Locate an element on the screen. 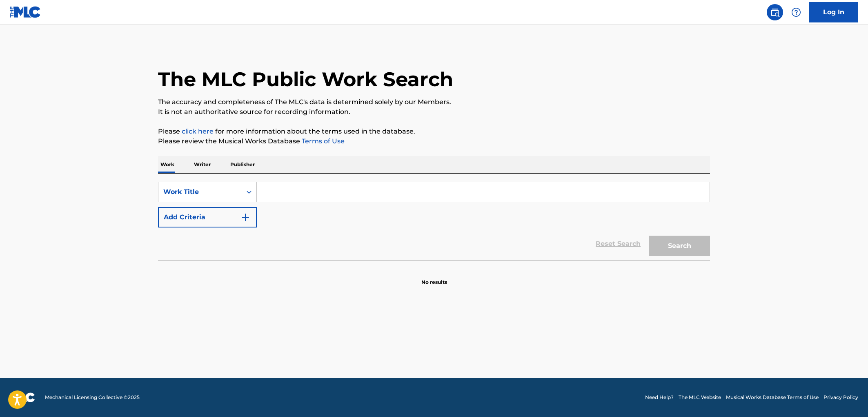  span: Mechanical Licensing Collective © 2025 is located at coordinates (92, 397).